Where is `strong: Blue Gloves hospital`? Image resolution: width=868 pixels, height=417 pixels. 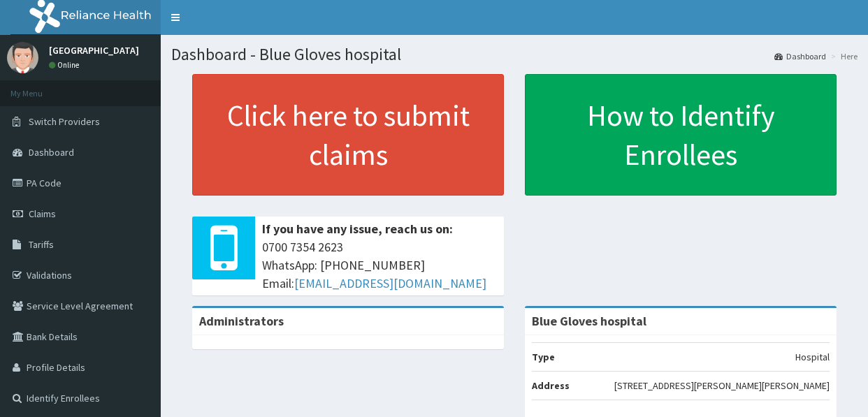
strong: Blue Gloves hospital is located at coordinates (589, 320).